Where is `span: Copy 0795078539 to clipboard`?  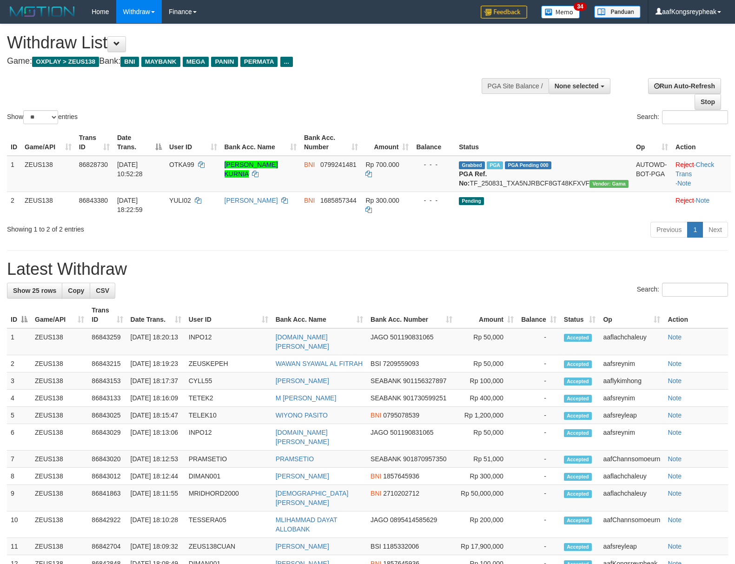
span: Copy 0795078539 to clipboard is located at coordinates (401, 415).